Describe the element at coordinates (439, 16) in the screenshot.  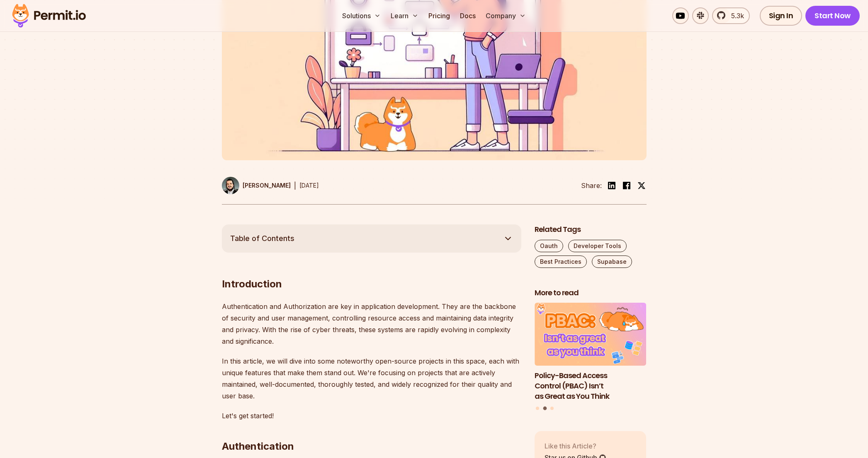
I see `a: Pricing` at that location.